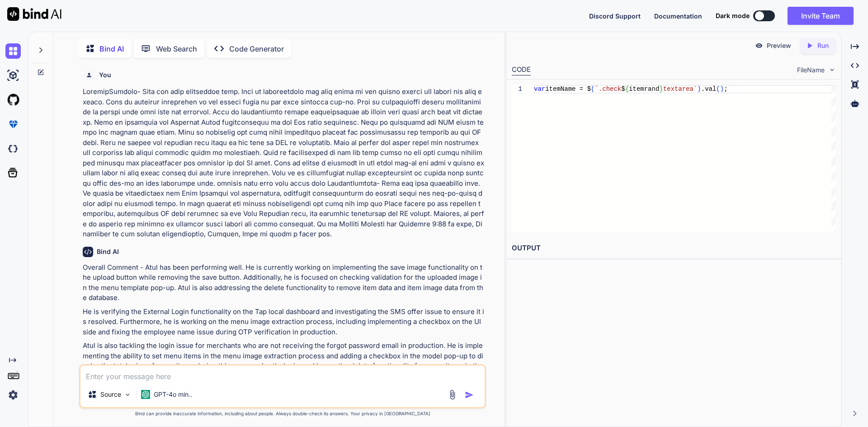 The width and height of the screenshot is (868, 427). I want to click on p: Preview, so click(779, 46).